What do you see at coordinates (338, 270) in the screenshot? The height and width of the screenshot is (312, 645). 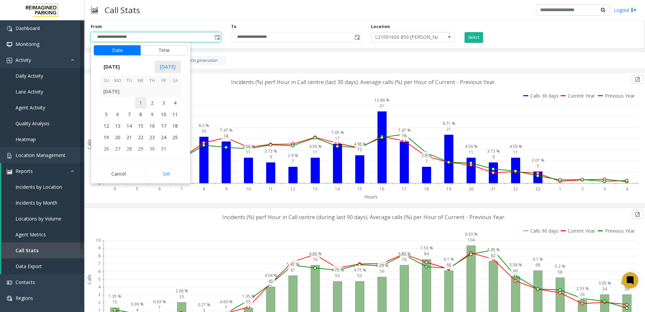 I see `text: 4.75 %` at bounding box center [338, 270].